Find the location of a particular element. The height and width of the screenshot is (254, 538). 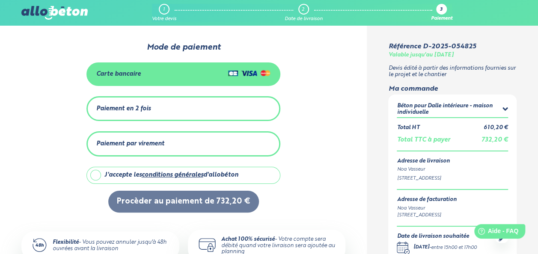

div: entre 15h00 et 17h00 is located at coordinates (453, 248).